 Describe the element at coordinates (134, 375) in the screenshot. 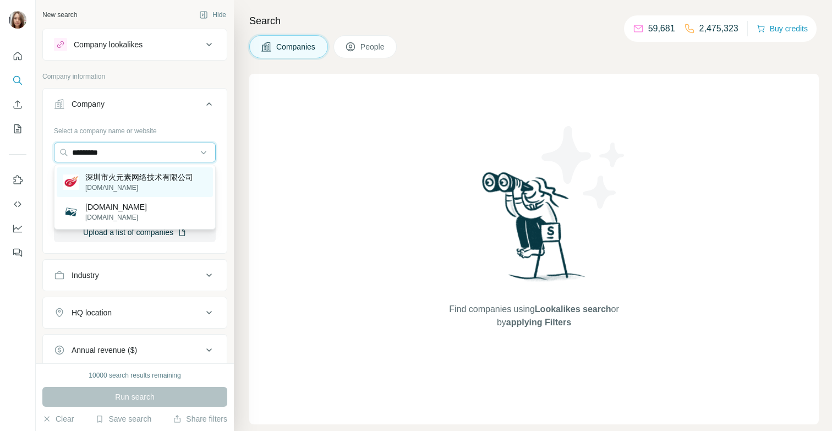

I see `div: 10000 search results remaining` at that location.